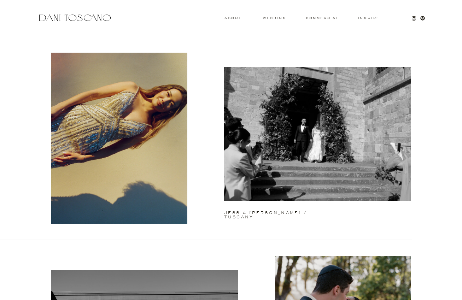 This screenshot has width=462, height=300. What do you see at coordinates (322, 18) in the screenshot?
I see `a: commercial` at bounding box center [322, 18].